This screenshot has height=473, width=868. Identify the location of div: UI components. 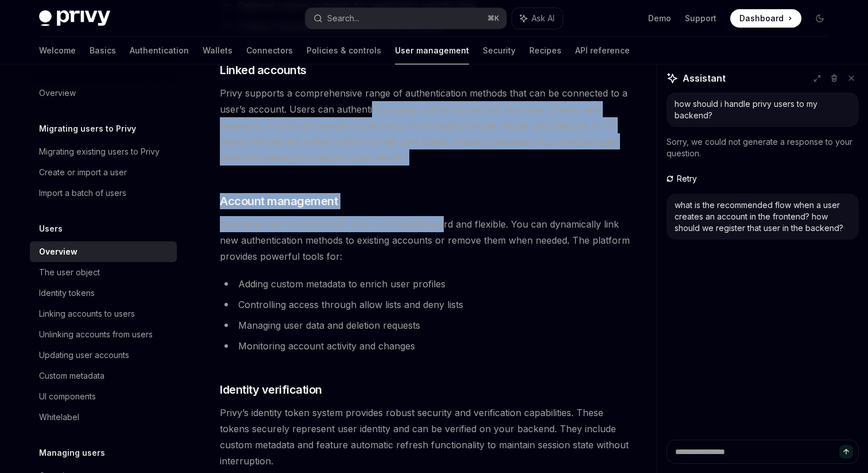
(67, 396).